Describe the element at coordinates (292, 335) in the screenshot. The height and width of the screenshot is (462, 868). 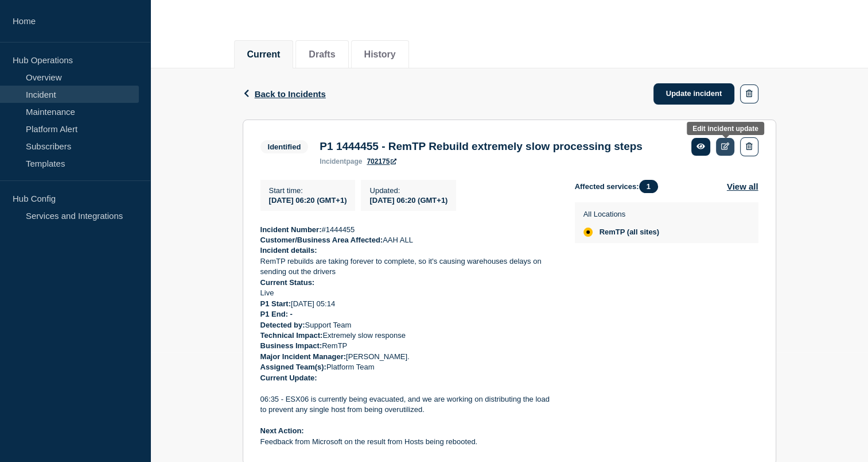
I see `strong: Technical Impact:` at that location.